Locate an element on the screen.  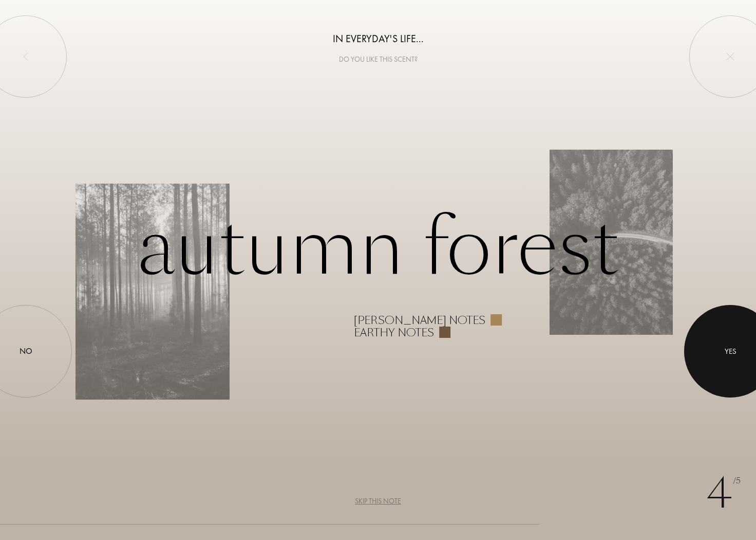
span: /5 is located at coordinates (737, 481).